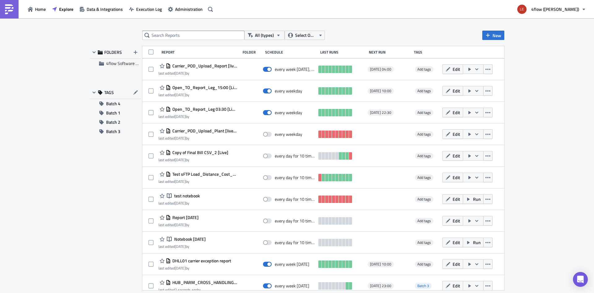 Image resolution: width=594 pixels, height=293 pixels. Describe the element at coordinates (186, 290) in the screenshot. I see `time: 2025-08-29T11:05:35Z` at that location.